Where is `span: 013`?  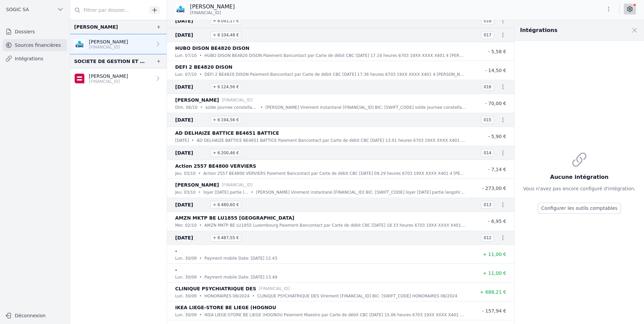
span: 013 is located at coordinates (487, 205).